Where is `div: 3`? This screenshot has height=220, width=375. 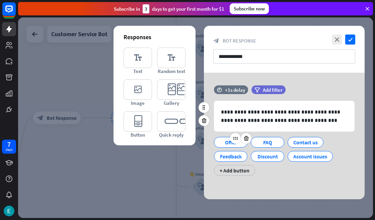
div: 3 is located at coordinates (146, 9).